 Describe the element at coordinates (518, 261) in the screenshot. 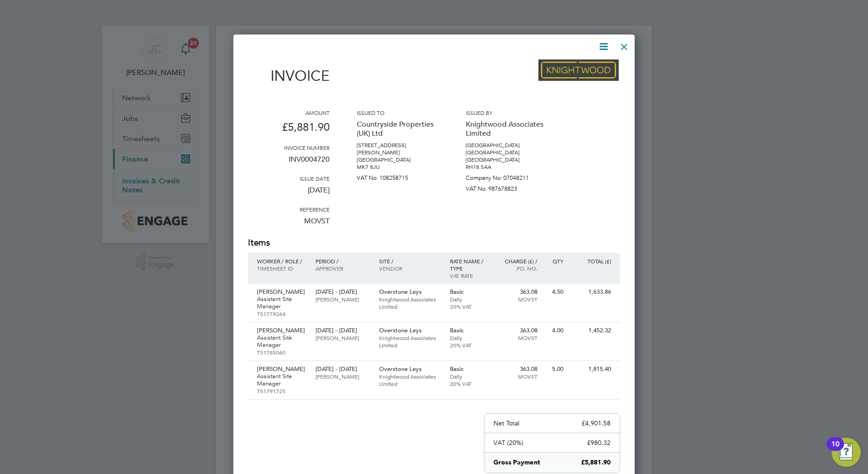

I see `p: Charge (£) /` at that location.